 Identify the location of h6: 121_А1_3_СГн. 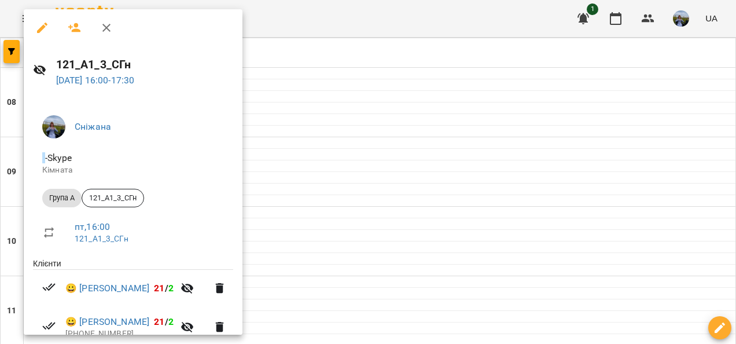
(145, 64).